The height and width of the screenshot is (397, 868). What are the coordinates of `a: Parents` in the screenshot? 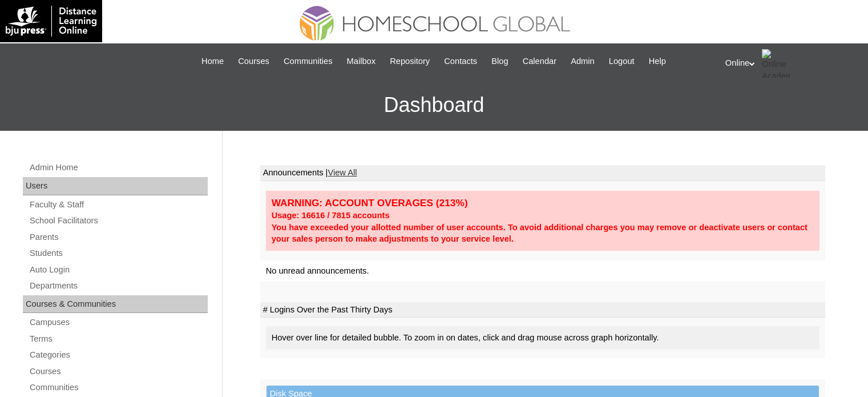 It's located at (118, 236).